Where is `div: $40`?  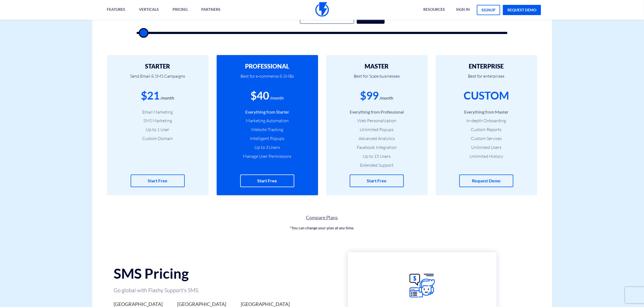 div: $40 is located at coordinates (260, 96).